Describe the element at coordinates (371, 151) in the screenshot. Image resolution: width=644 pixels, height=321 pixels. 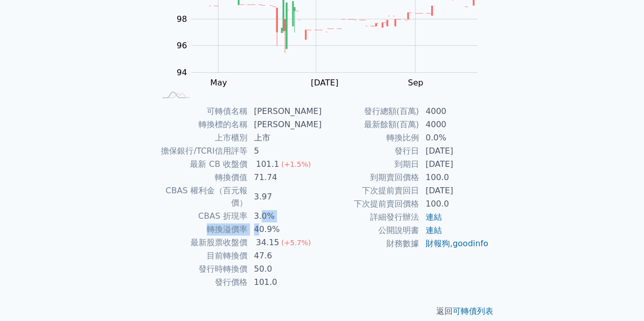
I see `td: 發行日` at that location.